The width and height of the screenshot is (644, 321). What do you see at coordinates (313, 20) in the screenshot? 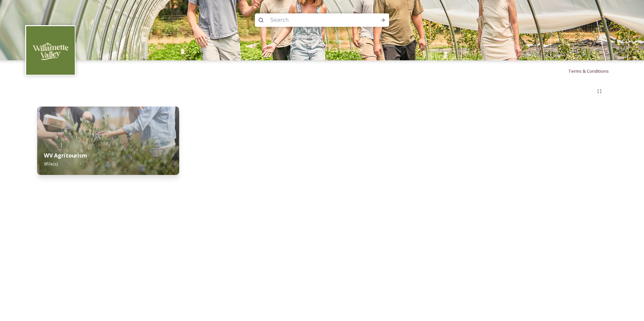
I see `input: Search` at bounding box center [313, 20].